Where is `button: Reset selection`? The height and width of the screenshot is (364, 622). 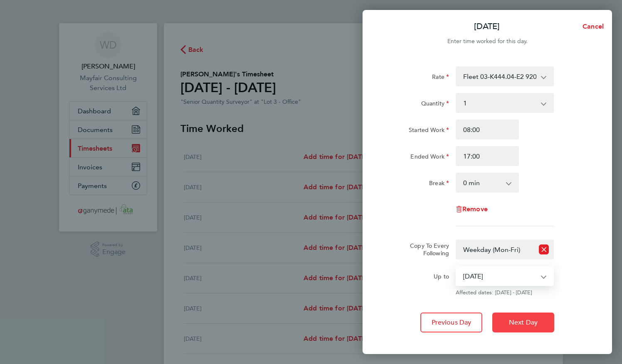 button: Reset selection is located at coordinates (544, 250).